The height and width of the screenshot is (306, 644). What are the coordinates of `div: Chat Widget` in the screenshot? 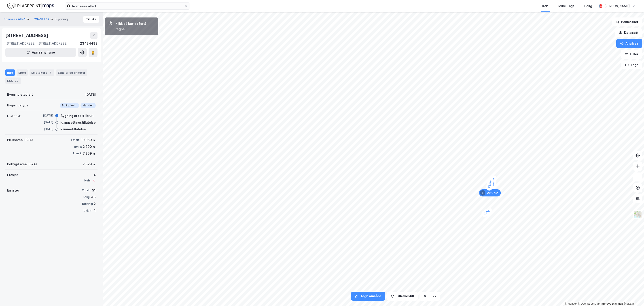 It's located at (633, 295).